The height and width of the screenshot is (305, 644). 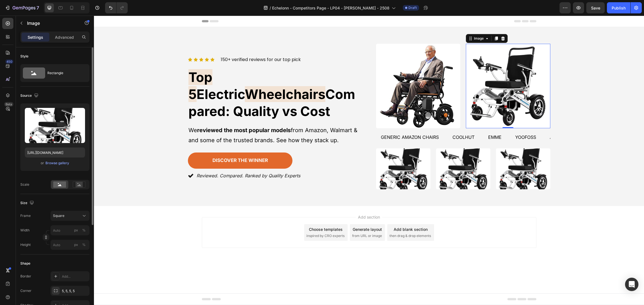 I want to click on div: Scale, so click(x=25, y=184).